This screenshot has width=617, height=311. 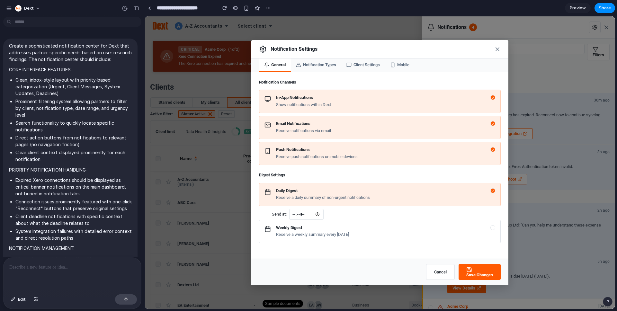 What do you see at coordinates (578, 8) in the screenshot?
I see `a: Preview` at bounding box center [578, 8].